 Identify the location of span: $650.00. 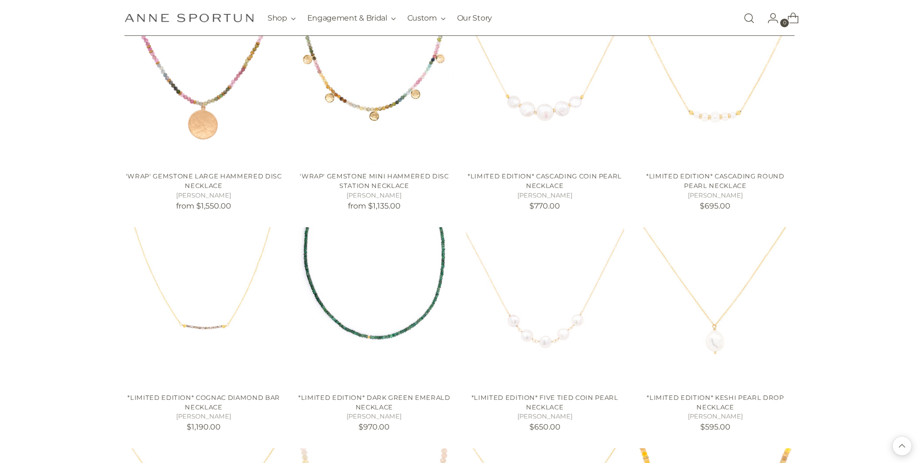
(545, 427).